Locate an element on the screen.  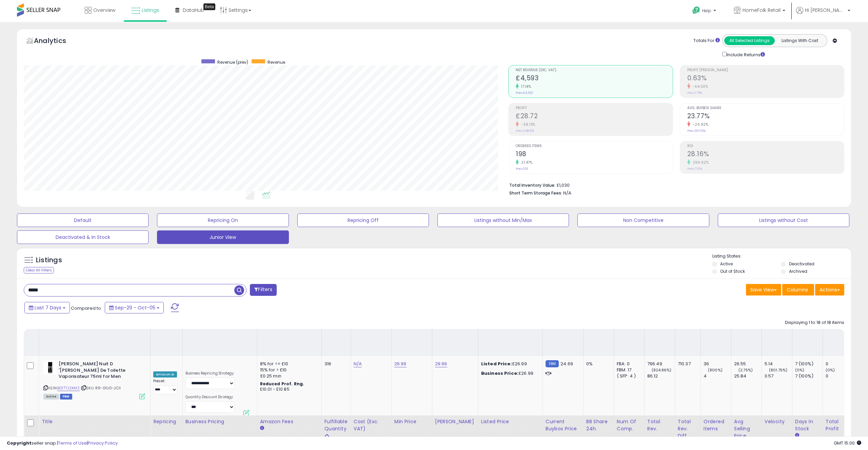
div: 8% for <= £10 is located at coordinates (288, 364).